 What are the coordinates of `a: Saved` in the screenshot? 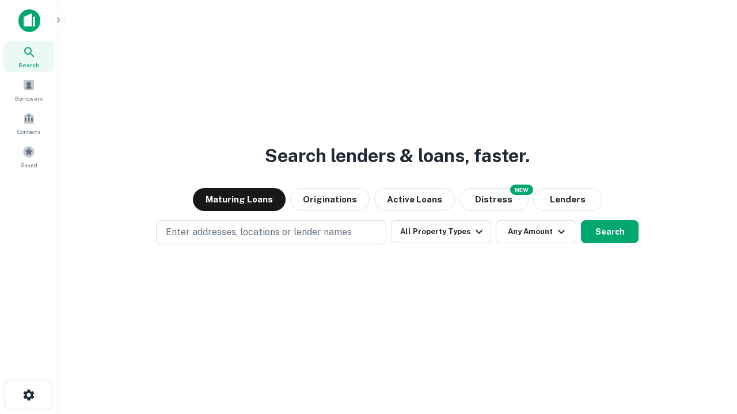 It's located at (29, 157).